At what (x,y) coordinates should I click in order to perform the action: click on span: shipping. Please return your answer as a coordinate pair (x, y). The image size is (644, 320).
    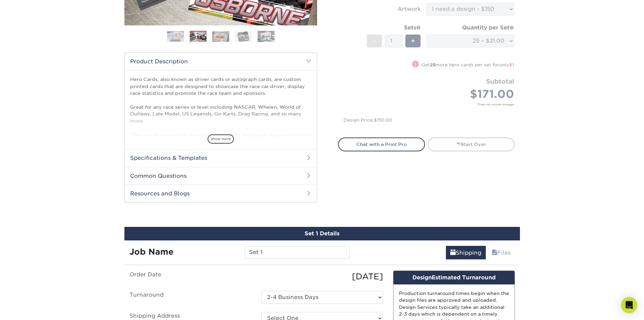
    Looking at the image, I should click on (453, 252).